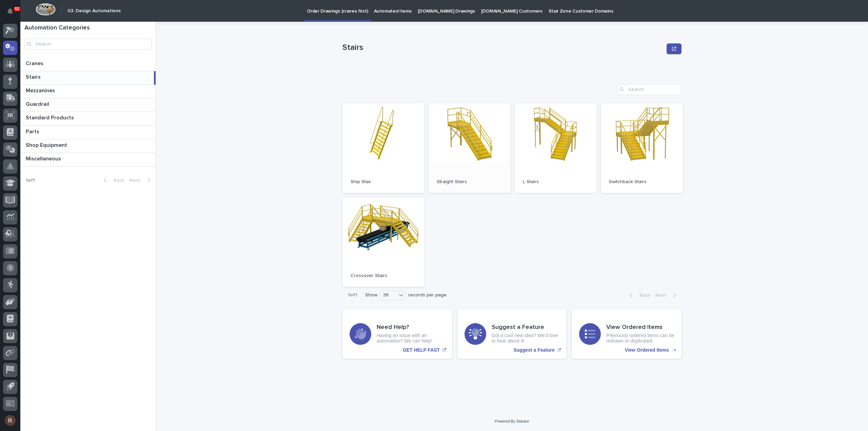 The image size is (868, 431). I want to click on a: L Stairs, so click(556, 148).